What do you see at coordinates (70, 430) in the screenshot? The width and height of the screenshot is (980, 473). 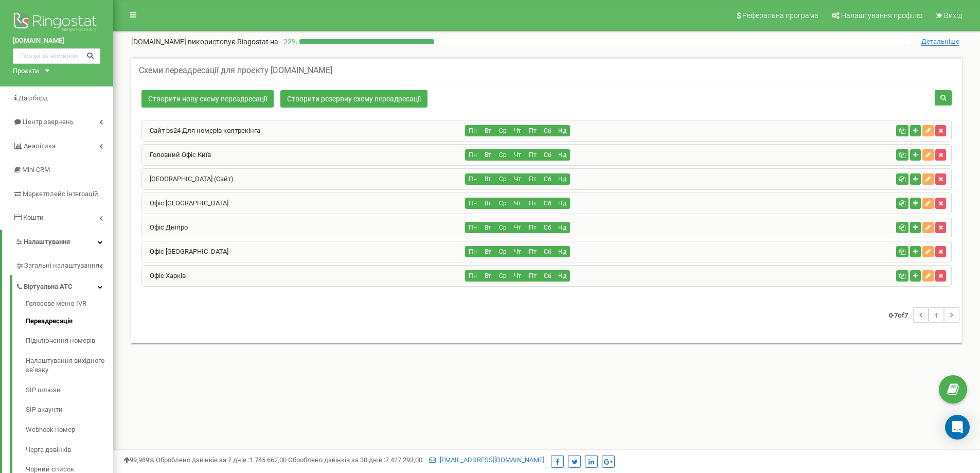 I see `a: Webhook номер` at bounding box center [70, 430].